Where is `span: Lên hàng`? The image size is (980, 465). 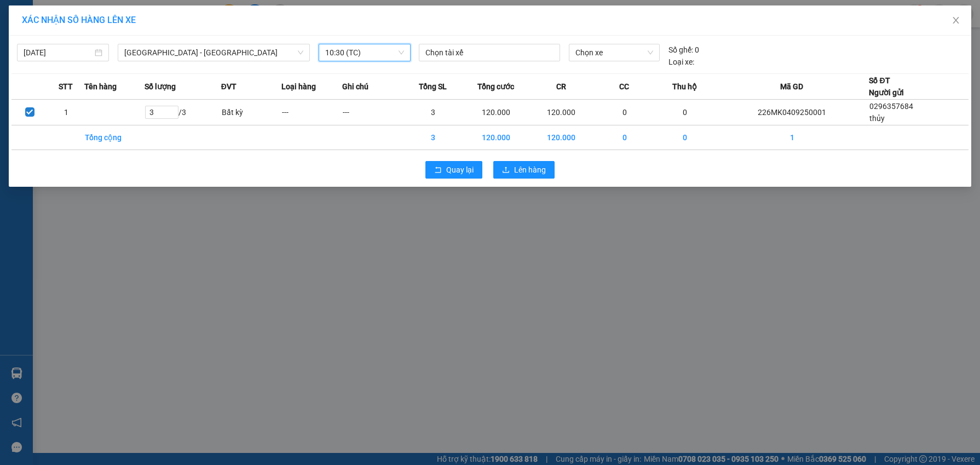 span: Lên hàng is located at coordinates (530, 170).